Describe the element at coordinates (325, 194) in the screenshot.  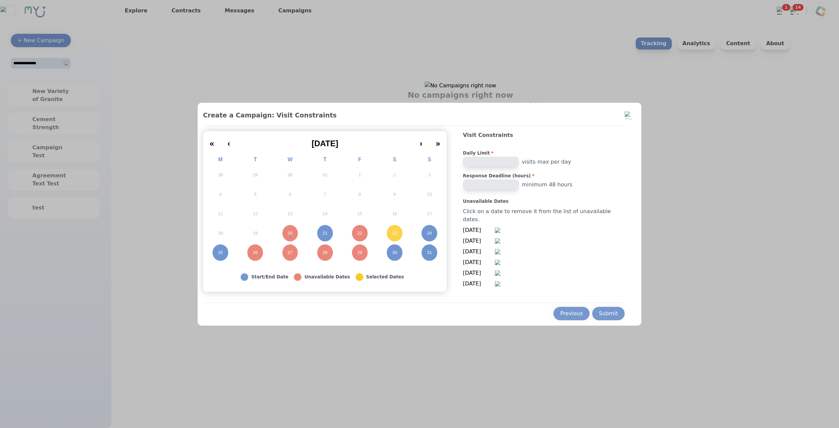
I see `abbr: August 7, 2025` at that location.